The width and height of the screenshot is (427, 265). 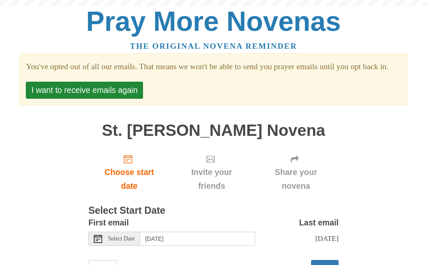 What do you see at coordinates (121, 239) in the screenshot?
I see `span: Select Date` at bounding box center [121, 239].